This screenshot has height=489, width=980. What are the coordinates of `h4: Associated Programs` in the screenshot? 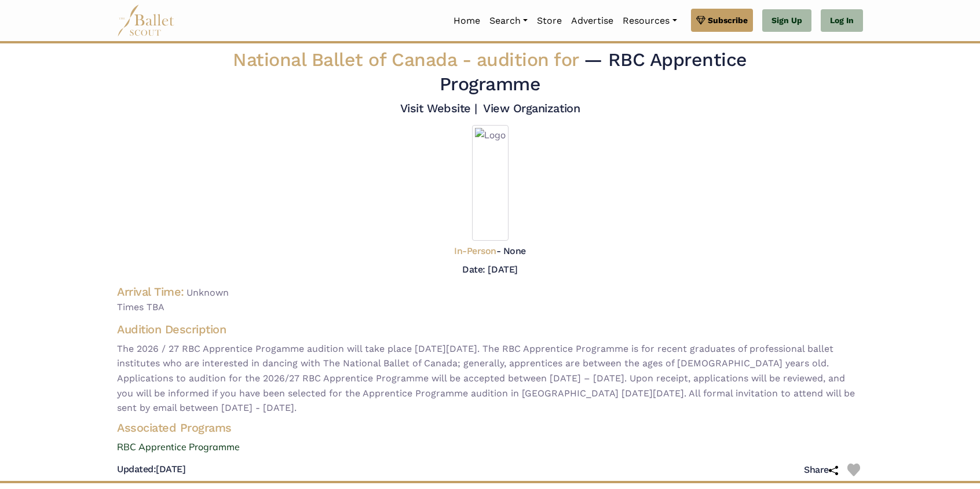 It's located at (490, 428).